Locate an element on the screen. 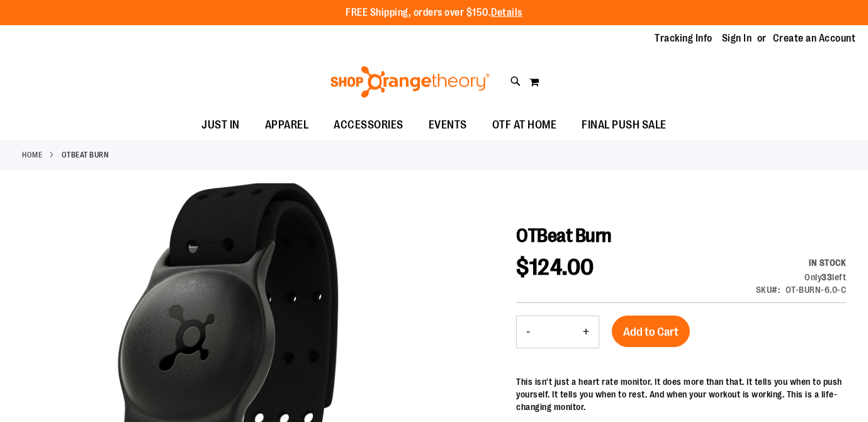 This screenshot has height=422, width=868. a: Tracking Info is located at coordinates (684, 38).